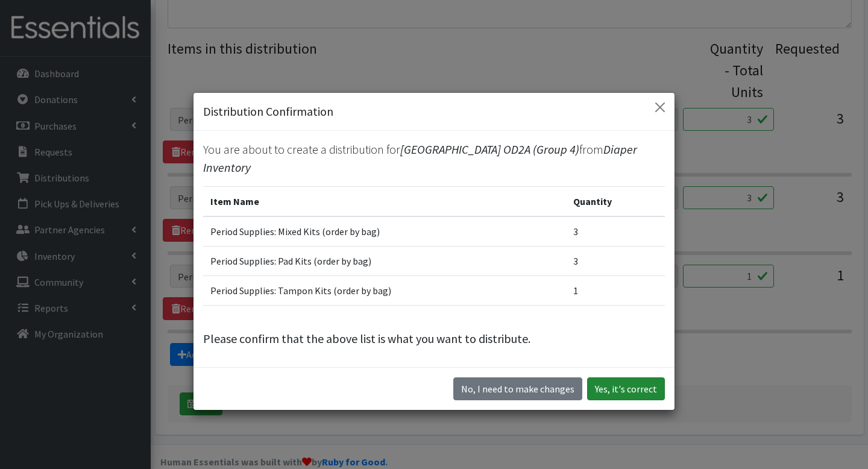 This screenshot has height=469, width=868. I want to click on td: Period Supplies: Pad Kits (order by bag), so click(384, 261).